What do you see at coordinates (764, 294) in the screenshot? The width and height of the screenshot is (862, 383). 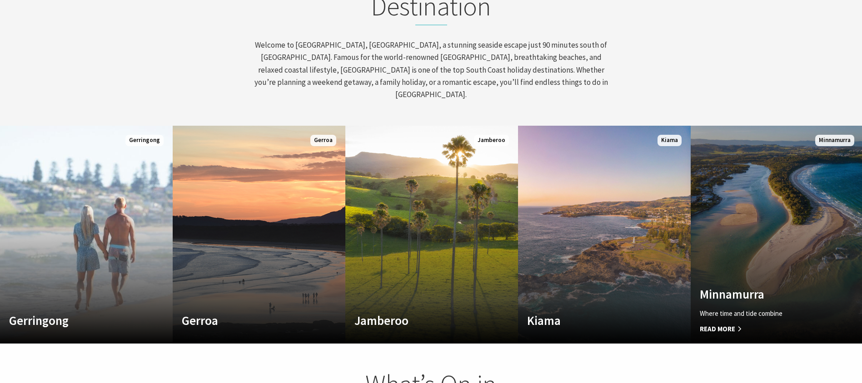 I see `h4: Minnamurra` at bounding box center [764, 294].